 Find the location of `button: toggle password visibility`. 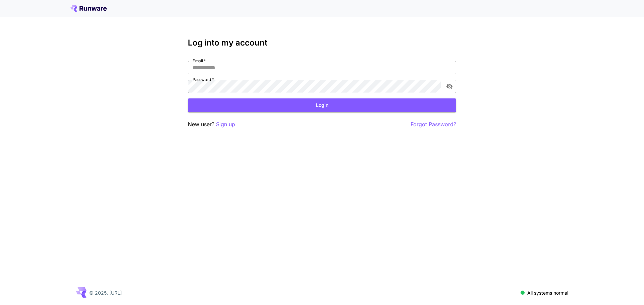

button: toggle password visibility is located at coordinates (450, 86).